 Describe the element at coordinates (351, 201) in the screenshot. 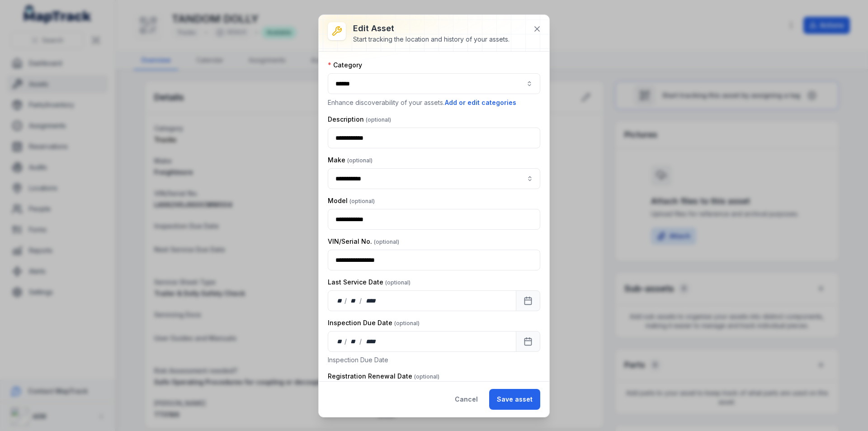

I see `label: Model` at that location.